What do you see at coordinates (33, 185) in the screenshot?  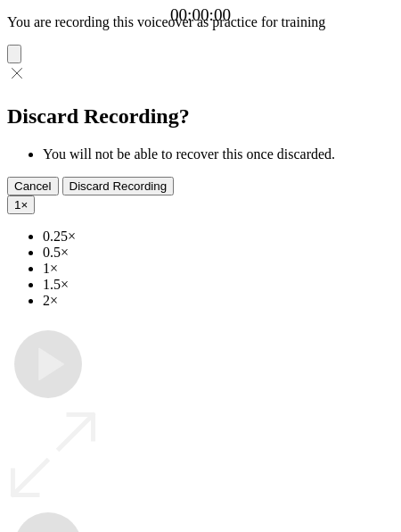 I see `button: Cancel` at bounding box center [33, 185].